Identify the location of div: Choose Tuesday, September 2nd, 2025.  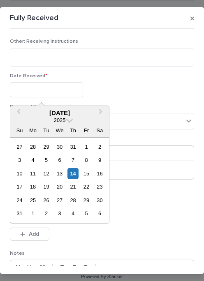
(46, 213).